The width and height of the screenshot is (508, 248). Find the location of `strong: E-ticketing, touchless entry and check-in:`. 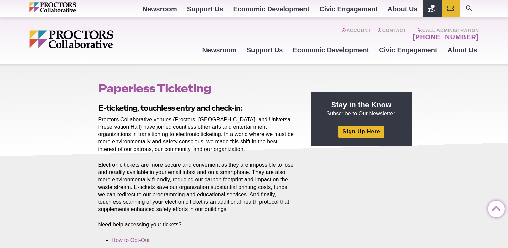

strong: E-ticketing, touchless entry and check-in: is located at coordinates (170, 108).